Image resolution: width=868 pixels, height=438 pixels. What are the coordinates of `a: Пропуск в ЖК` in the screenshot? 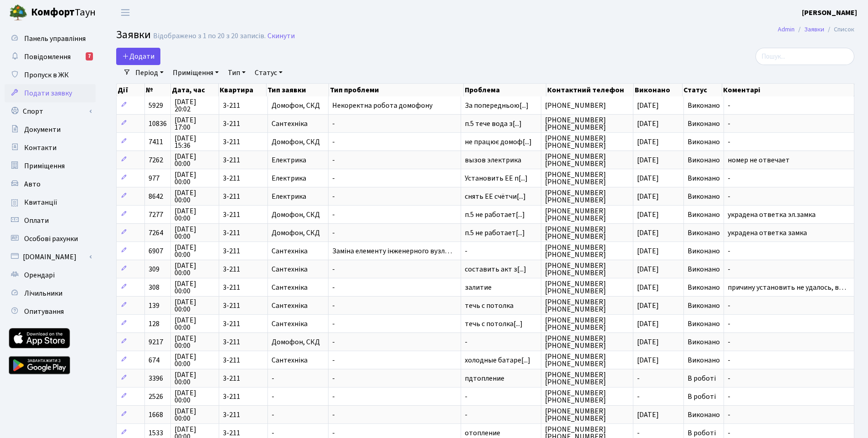 It's located at (50, 75).